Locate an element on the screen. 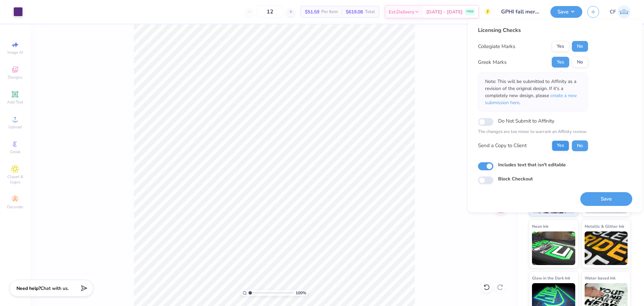 The width and height of the screenshot is (644, 306). label: Block Checkout is located at coordinates (515, 179).